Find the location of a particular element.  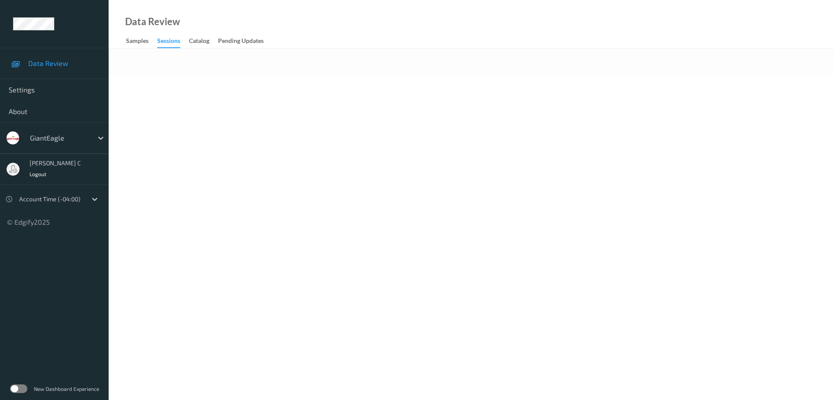

div: Catalog is located at coordinates (199, 42).